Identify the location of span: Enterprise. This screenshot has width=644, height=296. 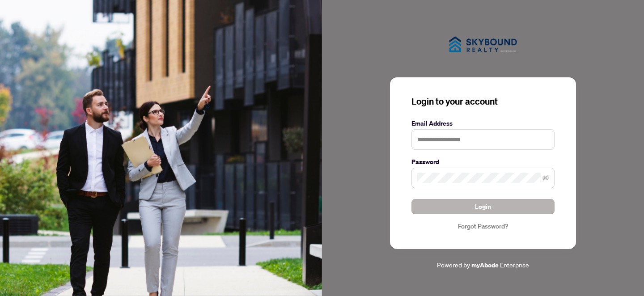
(514, 265).